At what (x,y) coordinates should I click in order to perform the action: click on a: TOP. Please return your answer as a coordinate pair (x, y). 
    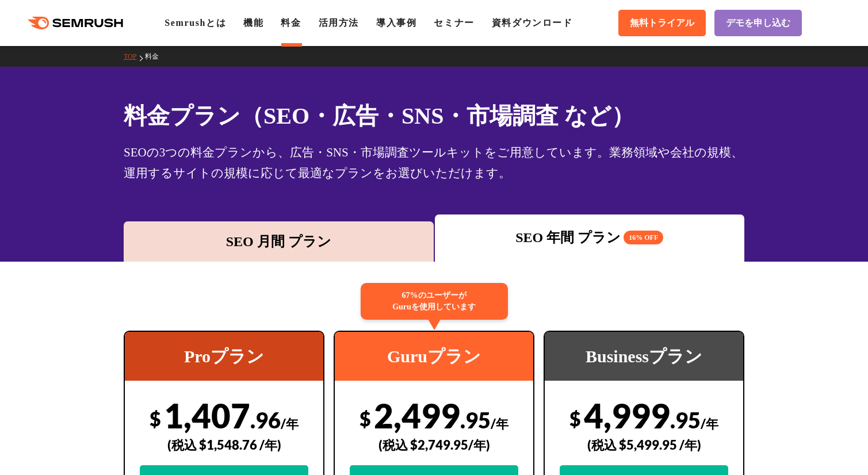
    Looking at the image, I should click on (134, 57).